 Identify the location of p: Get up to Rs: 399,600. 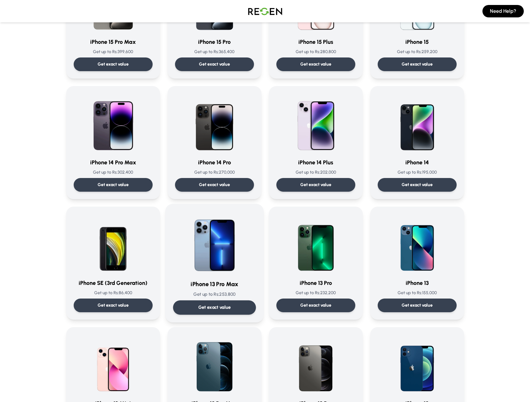
(113, 52).